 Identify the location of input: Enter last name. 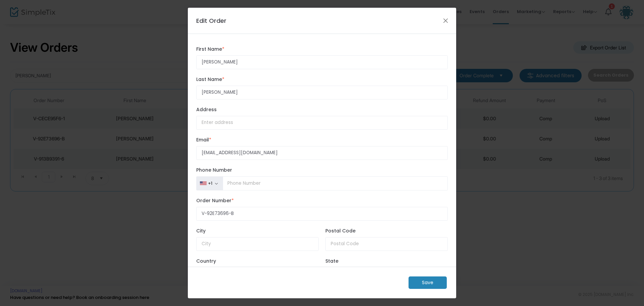
(322, 92).